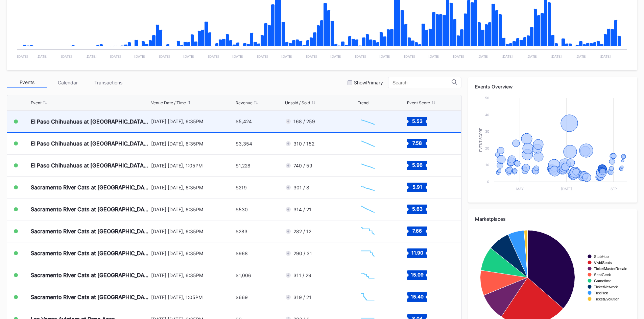 The height and width of the screenshot is (319, 644). What do you see at coordinates (416, 208) in the screenshot?
I see `text: 5.63` at bounding box center [416, 208].